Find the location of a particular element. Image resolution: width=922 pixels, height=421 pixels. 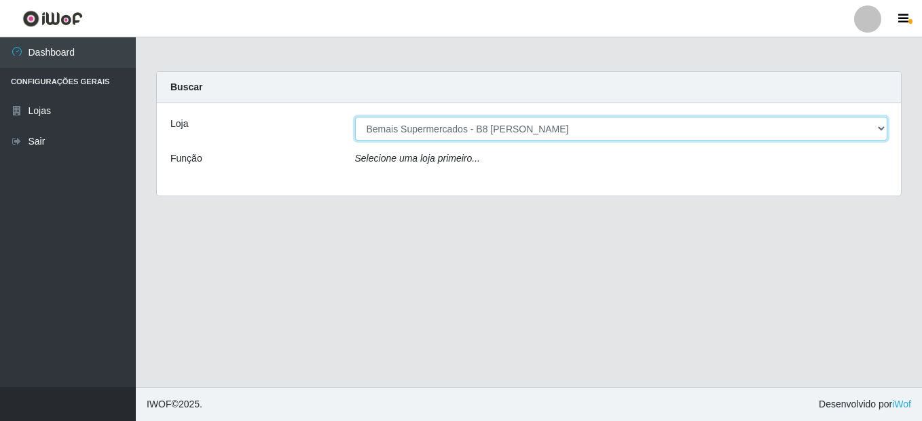

span: Desenvolvido por is located at coordinates (865, 404).